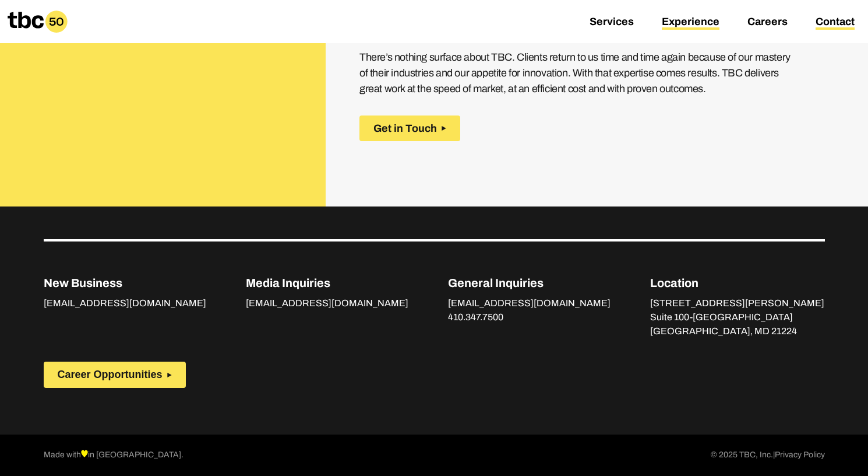  I want to click on p: © 2025 TBC, Inc., so click(768, 456).